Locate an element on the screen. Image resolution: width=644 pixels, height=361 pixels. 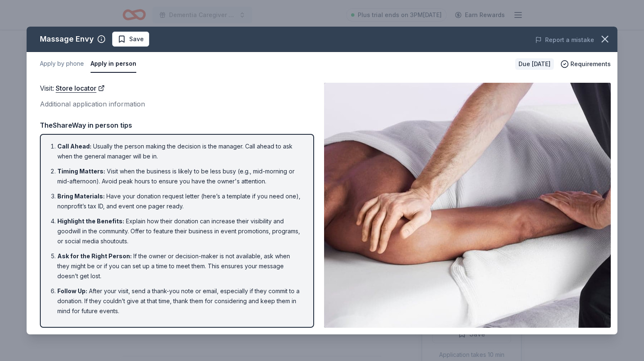
a: Store locator is located at coordinates (80, 88).